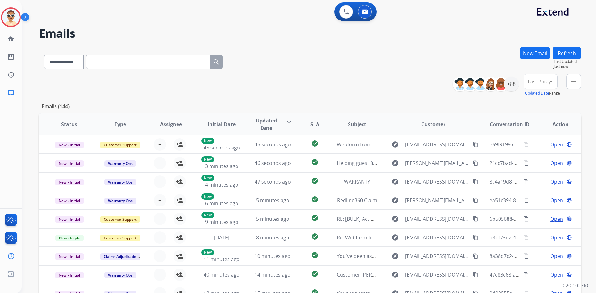  What do you see at coordinates (538, 163) in the screenshot?
I see `span: 21cc7bad-7036-4433-b172-930d86a6d8d8` at bounding box center [538, 163].